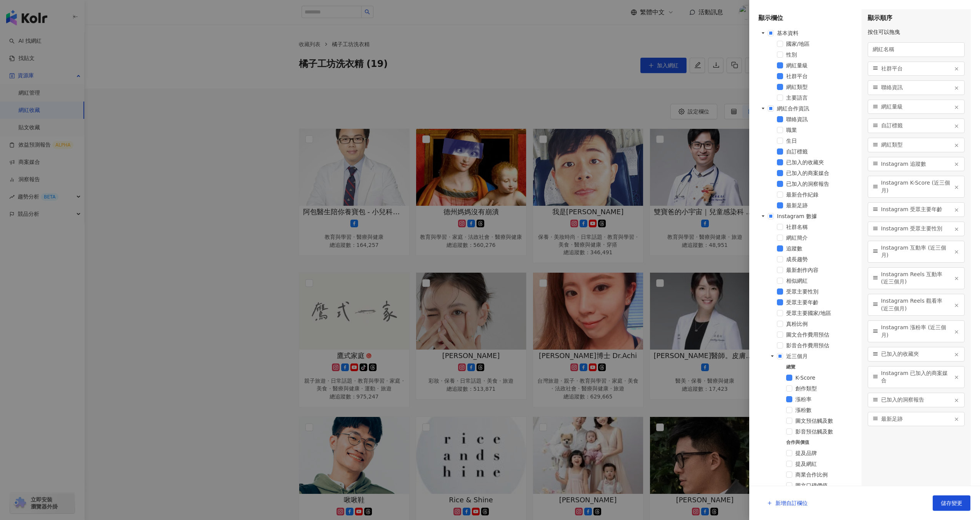 The height and width of the screenshot is (520, 980). I want to click on span: 圖文合作費用預估, so click(821, 335).